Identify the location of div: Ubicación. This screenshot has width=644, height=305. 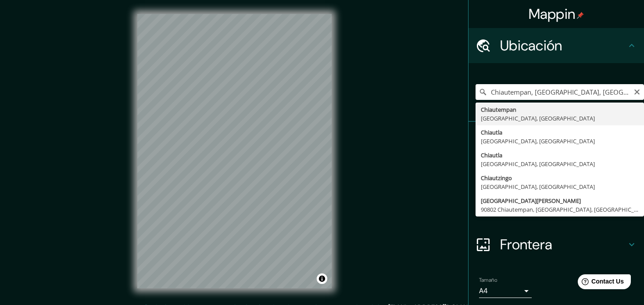
(556, 46).